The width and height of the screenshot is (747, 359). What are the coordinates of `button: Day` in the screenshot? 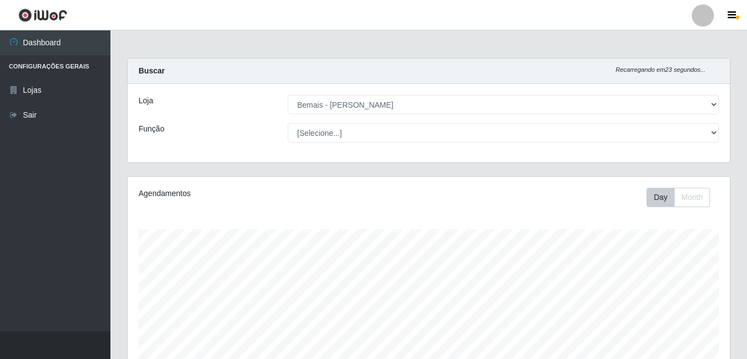 It's located at (661, 197).